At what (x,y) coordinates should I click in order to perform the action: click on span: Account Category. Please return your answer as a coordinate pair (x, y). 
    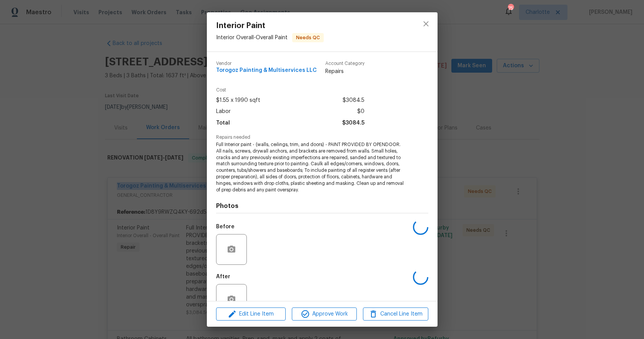
    Looking at the image, I should click on (345, 63).